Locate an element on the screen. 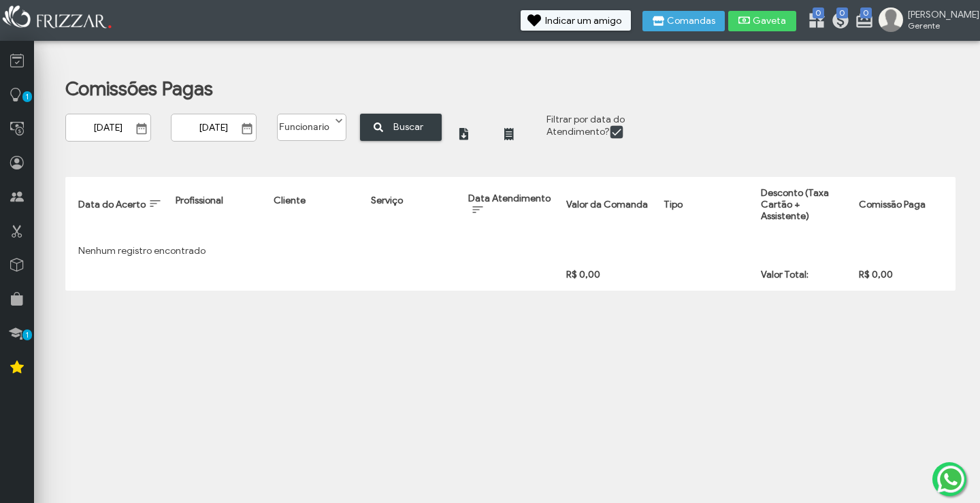 Image resolution: width=980 pixels, height=503 pixels. th: Data do Acerto: activate to sort column ascending is located at coordinates (120, 211).